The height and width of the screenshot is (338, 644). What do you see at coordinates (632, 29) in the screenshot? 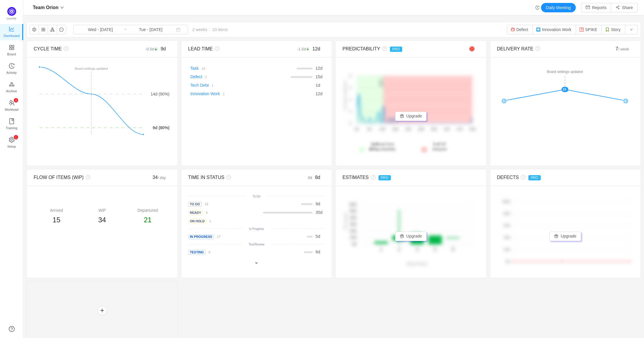
I see `button: icon: down` at bounding box center [632, 29].